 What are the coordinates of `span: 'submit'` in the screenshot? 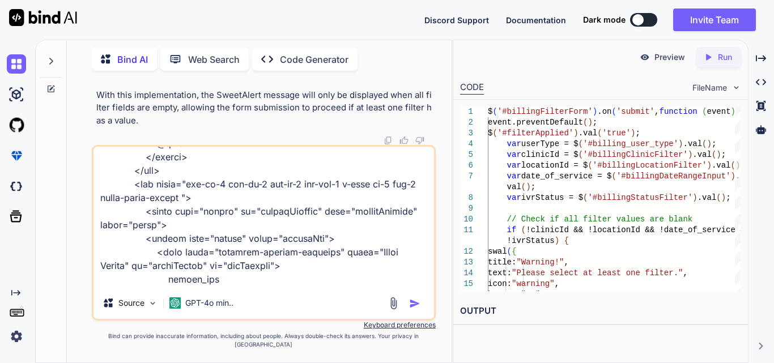 It's located at (635, 112).